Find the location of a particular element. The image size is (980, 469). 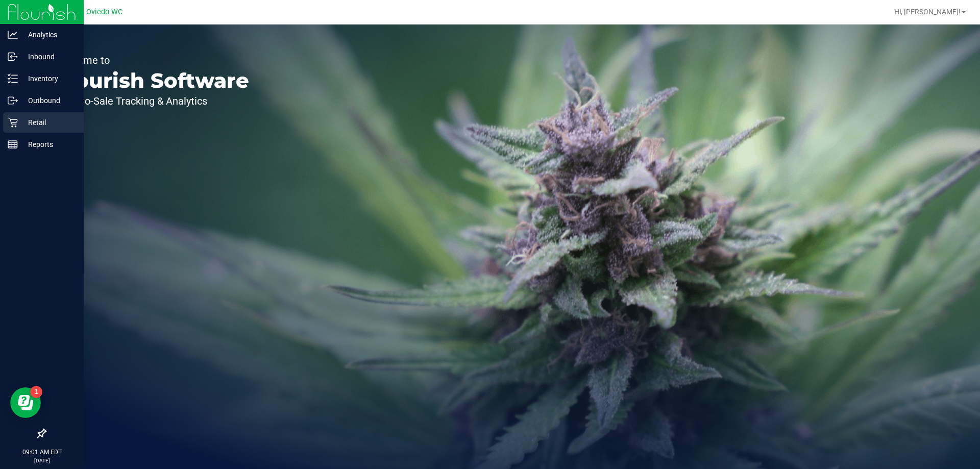

inline-svg: Inventory is located at coordinates (13, 79).